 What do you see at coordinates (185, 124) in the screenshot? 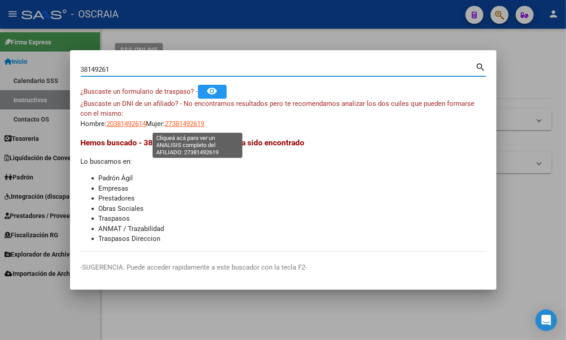
I see `span: 27381492619` at bounding box center [185, 124].